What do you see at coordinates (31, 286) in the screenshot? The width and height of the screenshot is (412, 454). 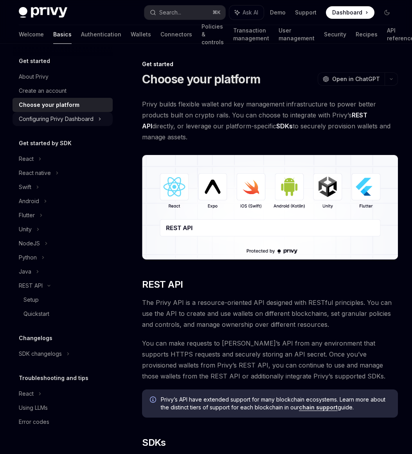 I see `div: REST API` at bounding box center [31, 286].